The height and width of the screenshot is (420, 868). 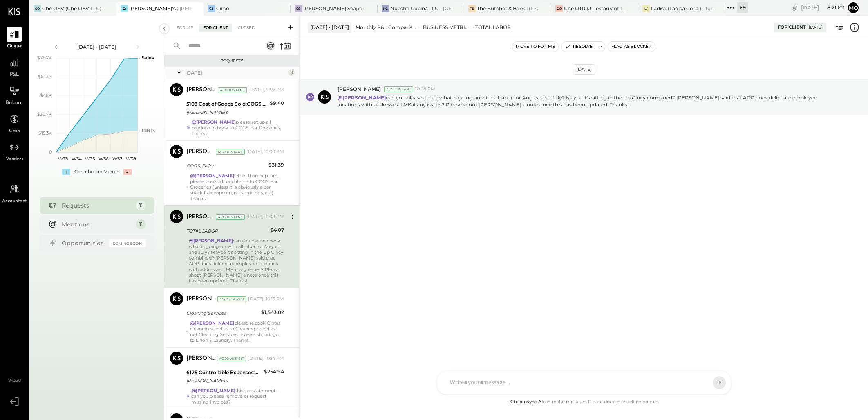 What do you see at coordinates (853, 8) in the screenshot?
I see `button: Mo` at bounding box center [853, 8].